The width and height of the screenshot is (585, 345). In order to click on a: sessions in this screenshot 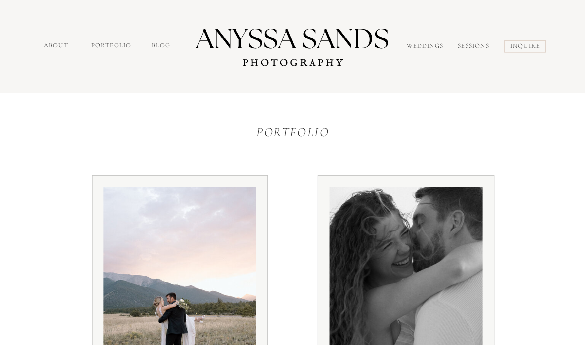, I will do `click(475, 47)`.